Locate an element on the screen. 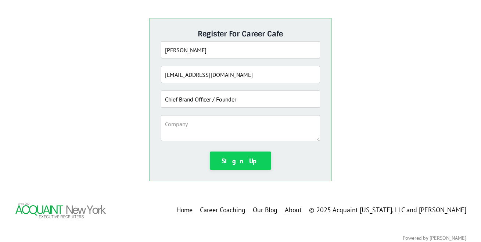 This screenshot has height=242, width=481. img: Footer Logo is located at coordinates (61, 210).